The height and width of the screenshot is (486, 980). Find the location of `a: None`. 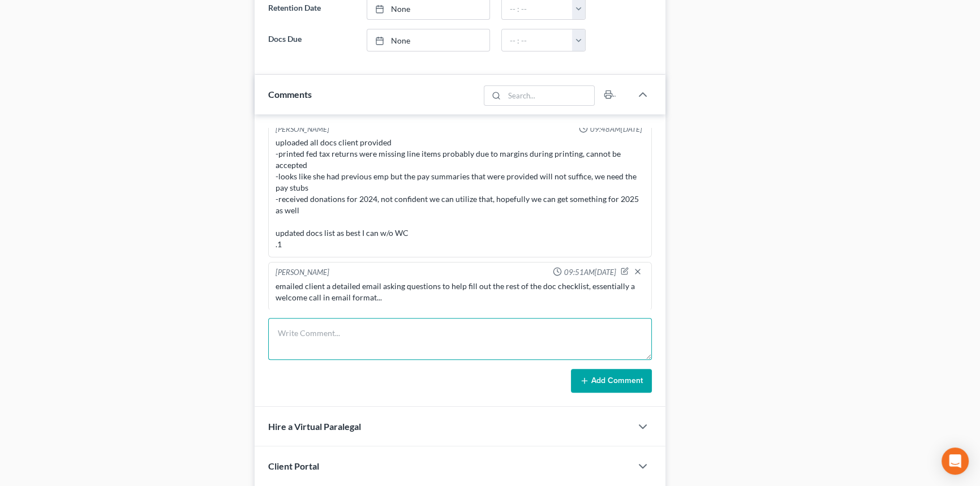

a: None is located at coordinates (428, 40).